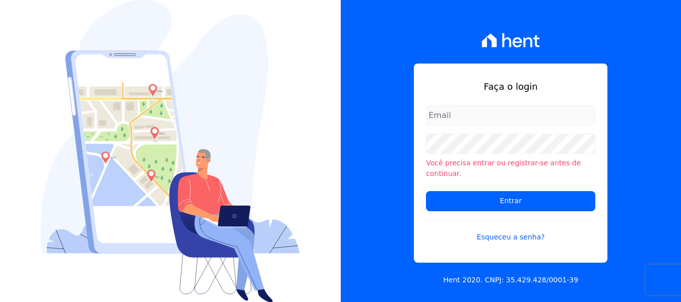  I want to click on li: Você precisa entrar ou registrar-se antes de continuar., so click(510, 168).